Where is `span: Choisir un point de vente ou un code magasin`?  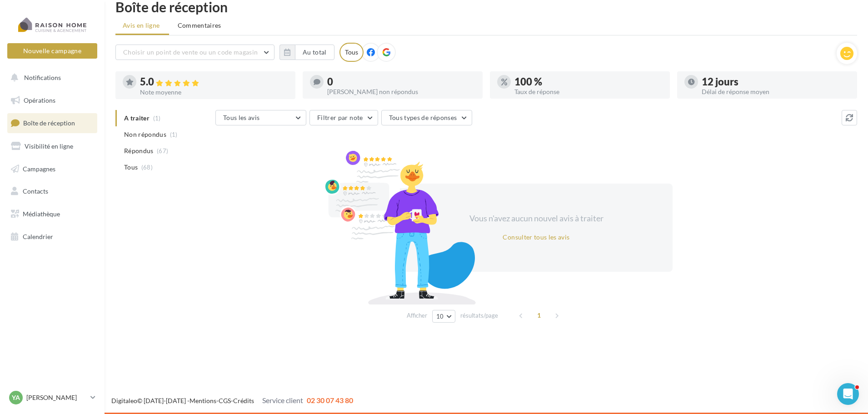
span: Choisir un point de vente ou un code magasin is located at coordinates (190, 52).